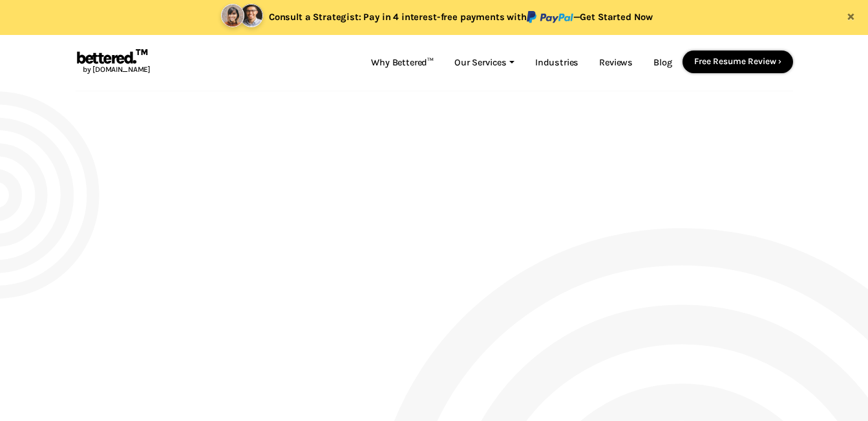 This screenshot has height=421, width=868. Describe the element at coordinates (557, 63) in the screenshot. I see `a: Industries` at that location.